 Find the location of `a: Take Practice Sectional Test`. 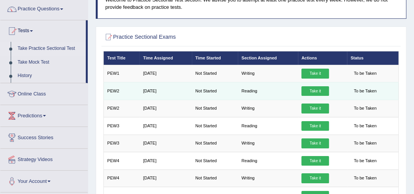

a: Take Practice Sectional Test is located at coordinates (50, 49).